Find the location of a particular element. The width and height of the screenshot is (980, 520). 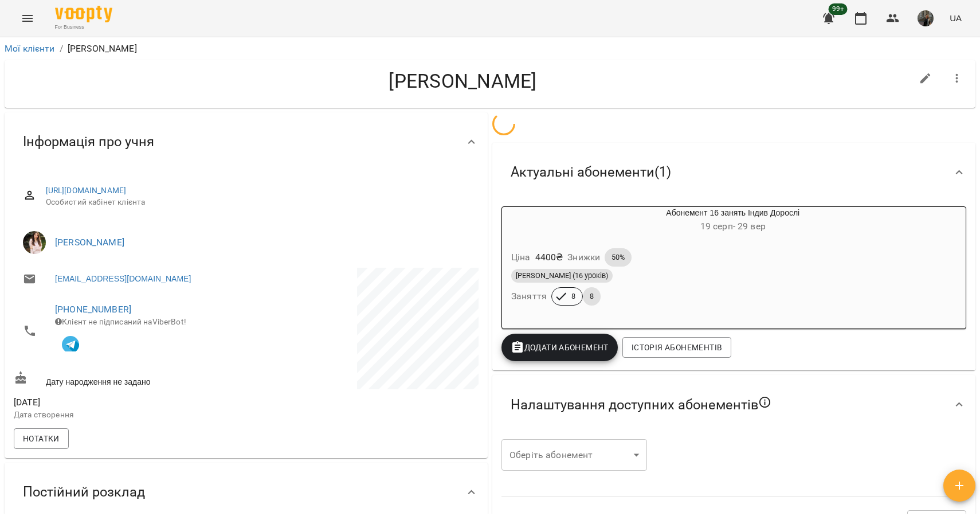

span: 19 серп - 29 вер is located at coordinates (733, 226).